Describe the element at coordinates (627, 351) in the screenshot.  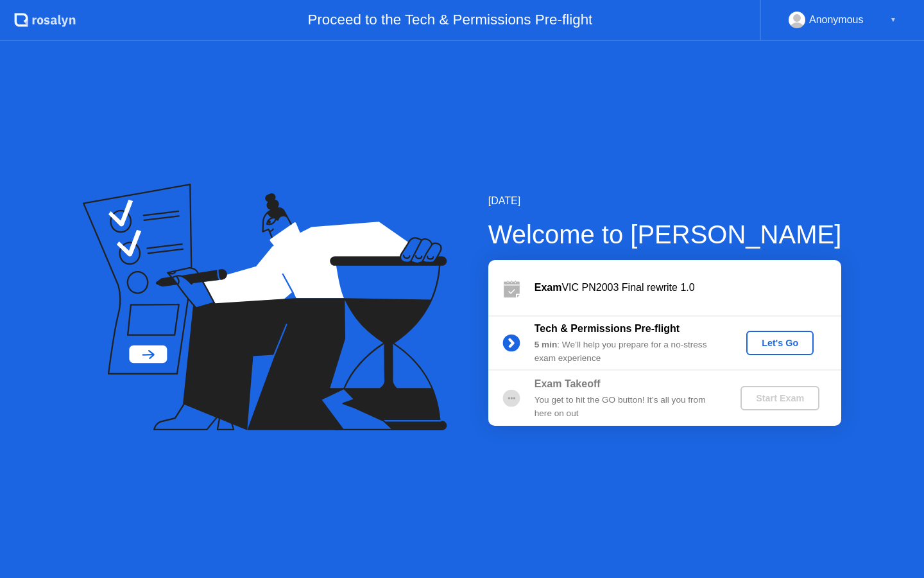
I see `div: : We’ll help you prepare for a no-stress exam experience` at that location.